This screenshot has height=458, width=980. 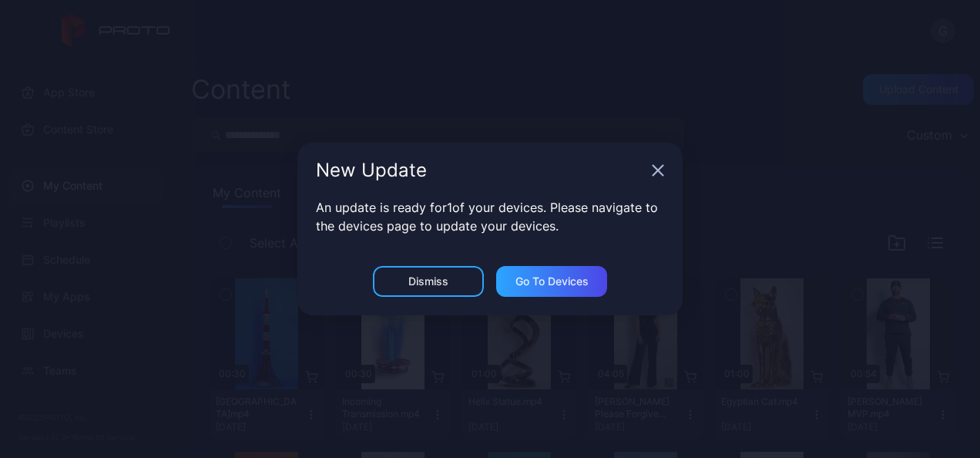 What do you see at coordinates (428, 281) in the screenshot?
I see `button: Dismiss` at bounding box center [428, 281].